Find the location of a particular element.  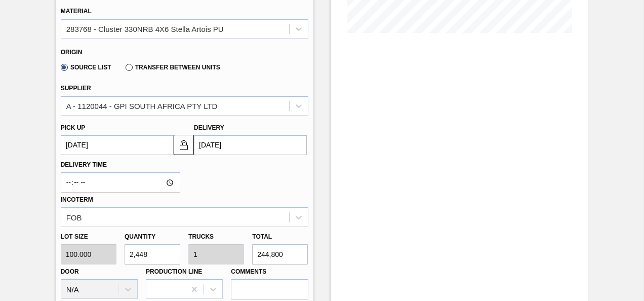

label: Delivery Time is located at coordinates (120, 164).